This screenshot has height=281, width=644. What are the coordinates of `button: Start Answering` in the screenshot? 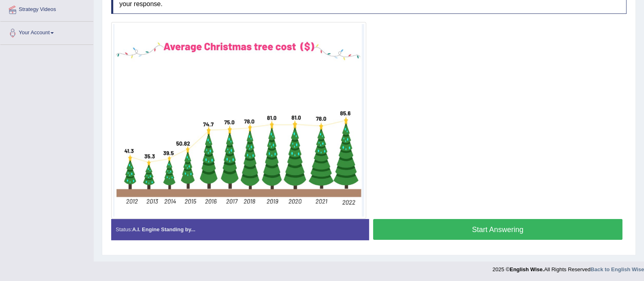 It's located at (497, 229).